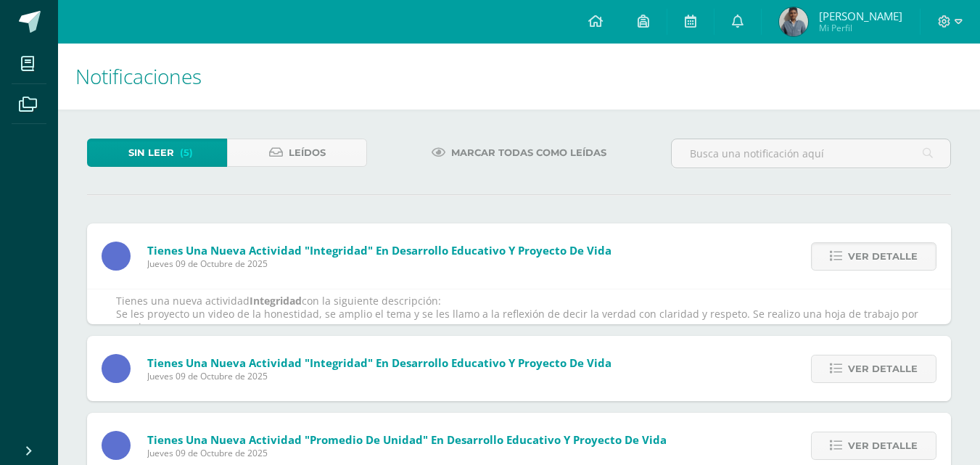  I want to click on span: Leídos, so click(307, 152).